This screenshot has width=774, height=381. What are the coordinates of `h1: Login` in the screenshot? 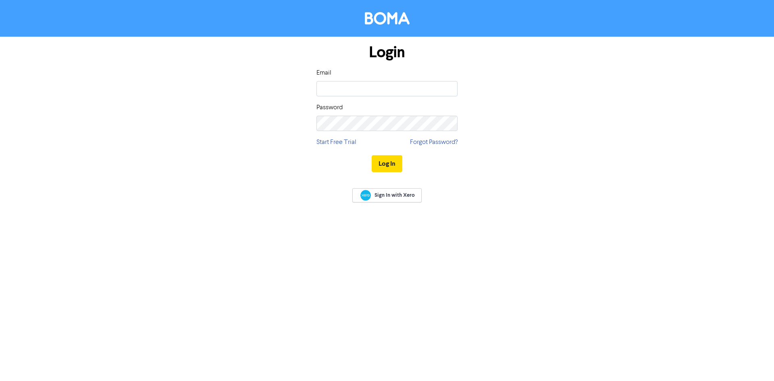 It's located at (387, 52).